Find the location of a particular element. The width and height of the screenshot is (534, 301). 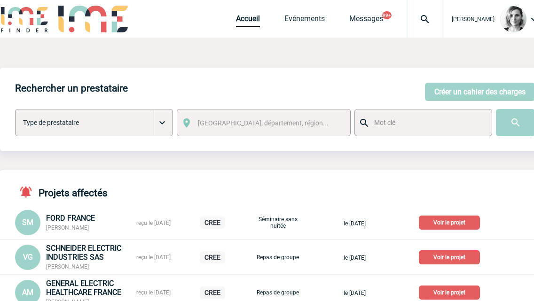

h4: Projets affectés is located at coordinates (61, 192).